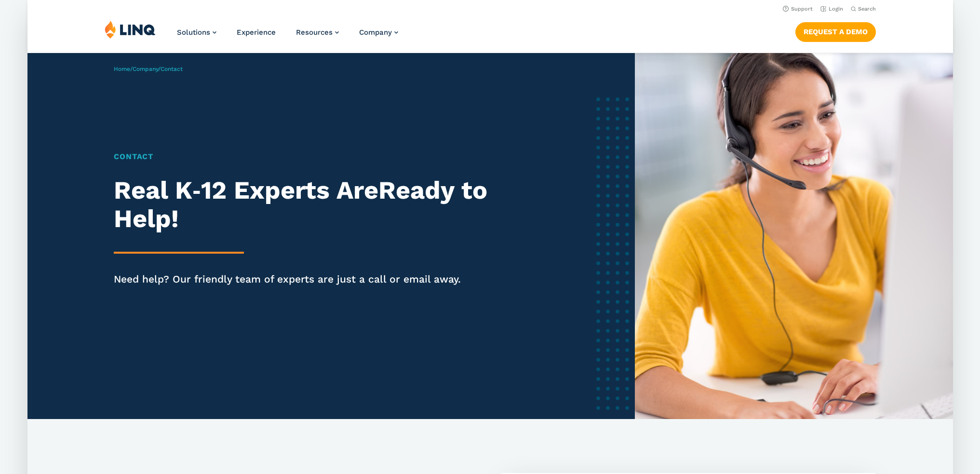 The image size is (980, 474). I want to click on img: LINQ | K‑12 Software, so click(130, 29).